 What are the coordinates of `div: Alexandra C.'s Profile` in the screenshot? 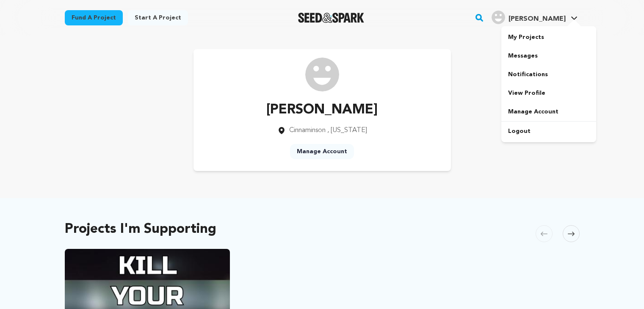 It's located at (528, 17).